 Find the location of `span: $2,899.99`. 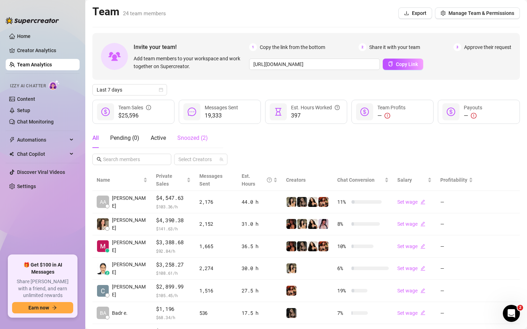

span: $2,899.99 is located at coordinates (173, 287).